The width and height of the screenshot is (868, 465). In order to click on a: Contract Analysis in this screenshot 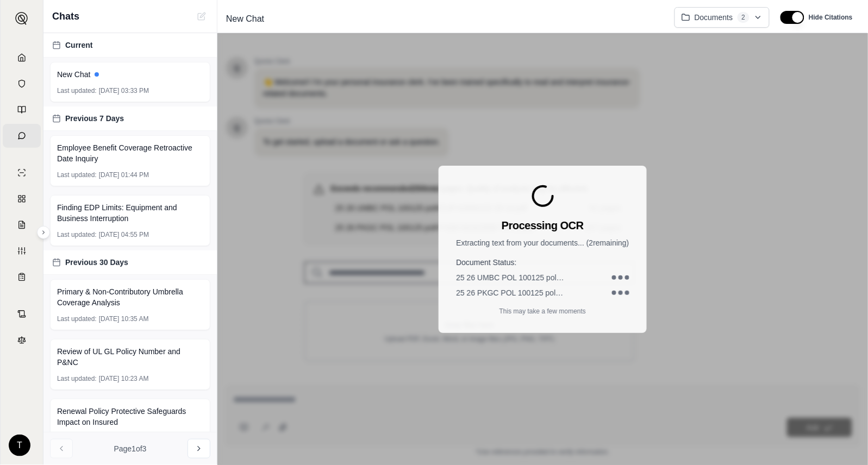, I will do `click(22, 314)`.